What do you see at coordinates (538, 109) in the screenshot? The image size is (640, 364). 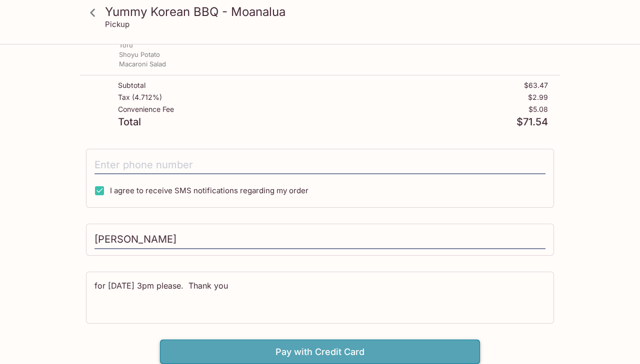 I see `p: $5.08` at bounding box center [538, 109].